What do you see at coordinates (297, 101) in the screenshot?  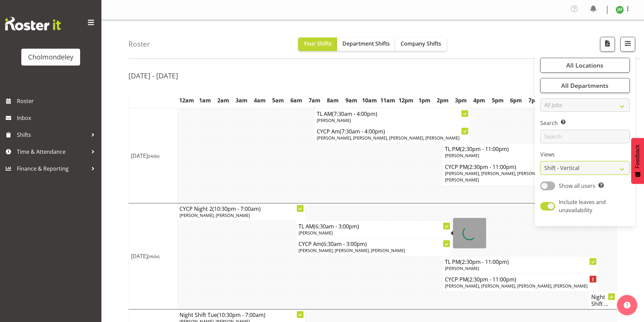 I see `th: 6am` at bounding box center [297, 101].